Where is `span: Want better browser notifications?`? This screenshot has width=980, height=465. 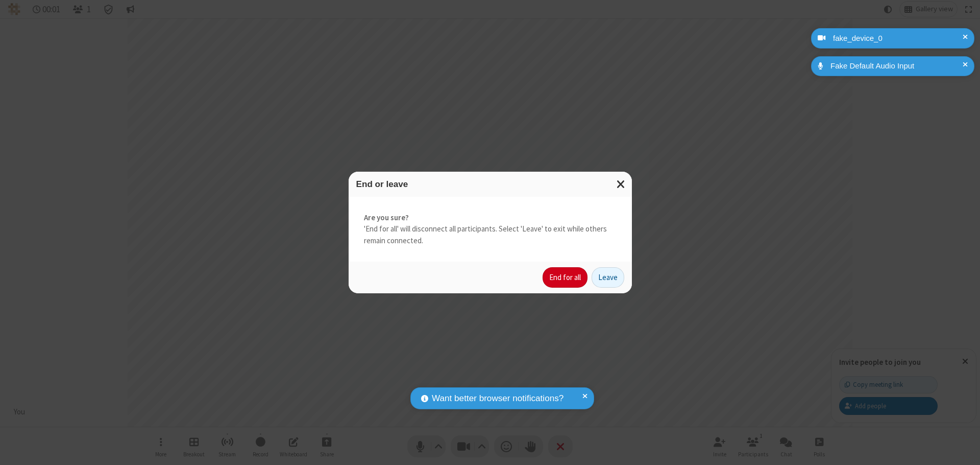 span: Want better browser notifications? is located at coordinates (497, 398).